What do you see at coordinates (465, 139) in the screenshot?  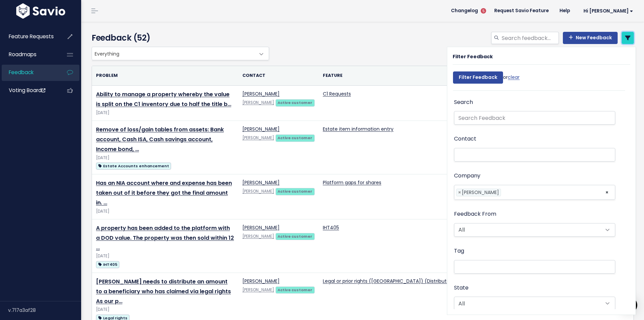 I see `label: Contact` at bounding box center [465, 139].